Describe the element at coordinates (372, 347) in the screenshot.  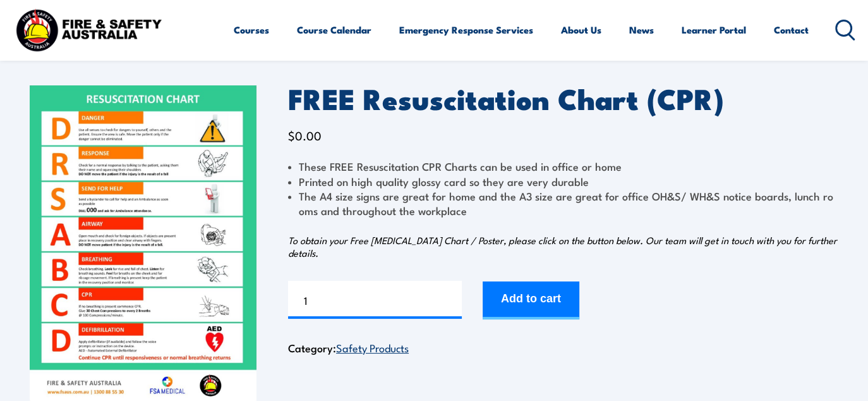
I see `a: Safety Products` at that location.